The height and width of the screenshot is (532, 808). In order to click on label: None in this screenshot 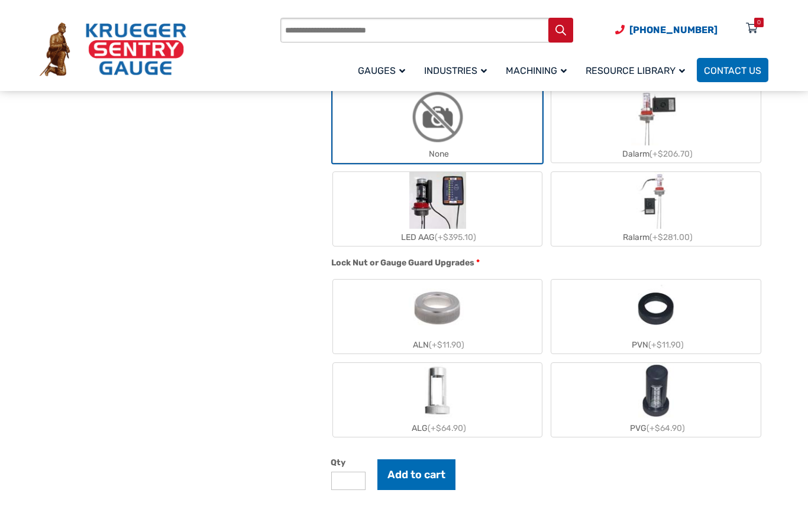, I will do `click(437, 125)`.